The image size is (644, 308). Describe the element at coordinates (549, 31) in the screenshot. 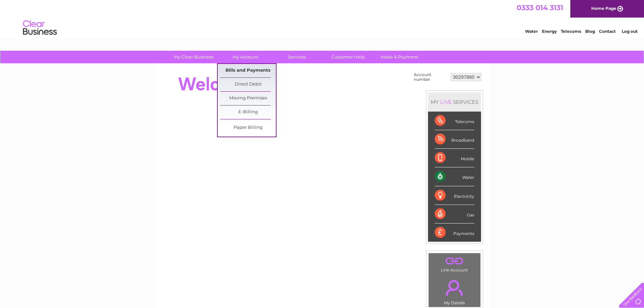

I see `a: Energy` at that location.